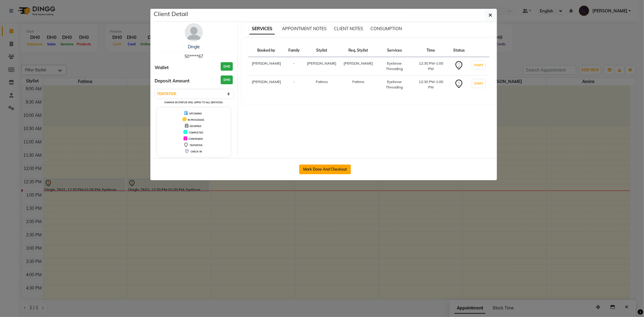  What do you see at coordinates (266, 50) in the screenshot?
I see `th: Booked by` at bounding box center [266, 50].